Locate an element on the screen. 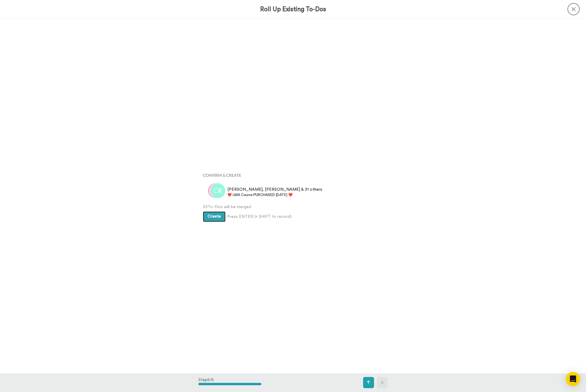 The height and width of the screenshot is (392, 586). h4: Confirm & Create is located at coordinates (293, 175).